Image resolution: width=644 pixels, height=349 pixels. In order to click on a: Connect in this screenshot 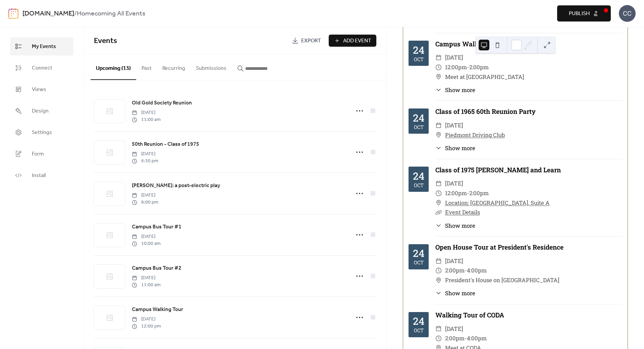, I will do `click(42, 68)`.